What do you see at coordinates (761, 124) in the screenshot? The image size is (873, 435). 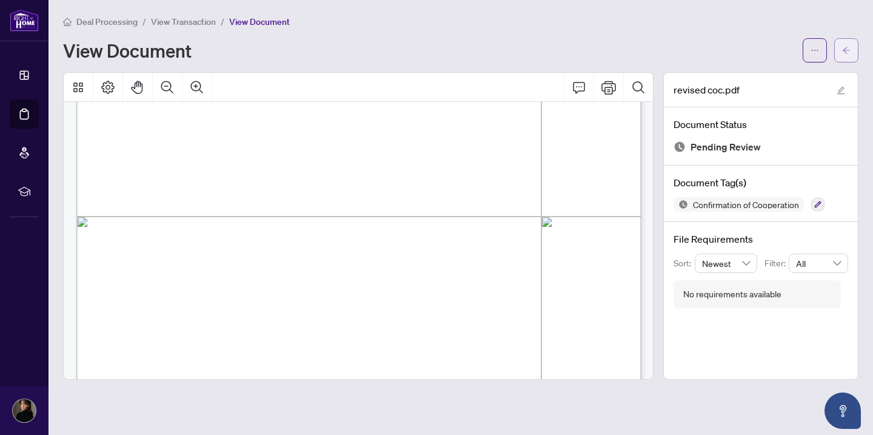 I see `h4: Document Status` at bounding box center [761, 124].